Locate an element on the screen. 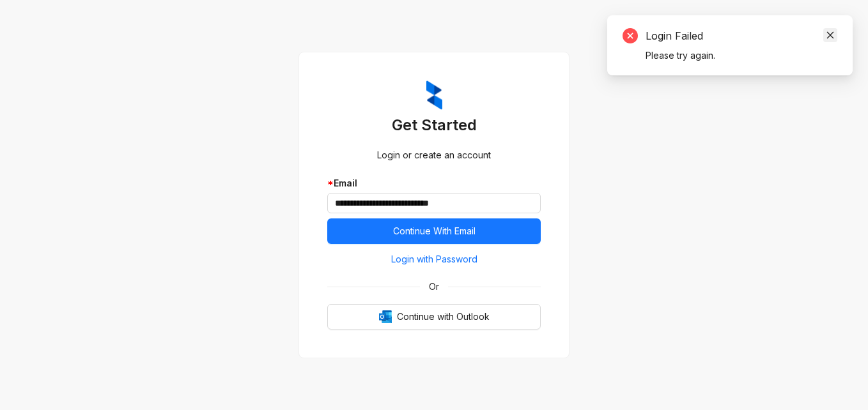 Image resolution: width=868 pixels, height=410 pixels. div: Login Failed is located at coordinates (741, 36).